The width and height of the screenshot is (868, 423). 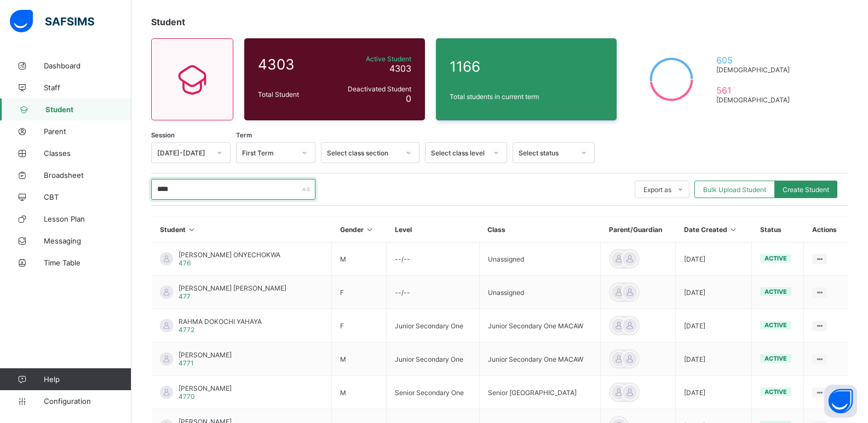 I want to click on span: 4771, so click(x=186, y=363).